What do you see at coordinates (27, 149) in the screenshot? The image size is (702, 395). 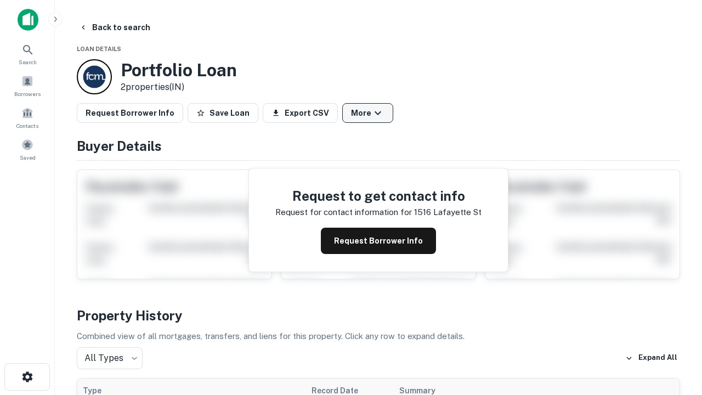 I see `div: Saved` at bounding box center [27, 149].